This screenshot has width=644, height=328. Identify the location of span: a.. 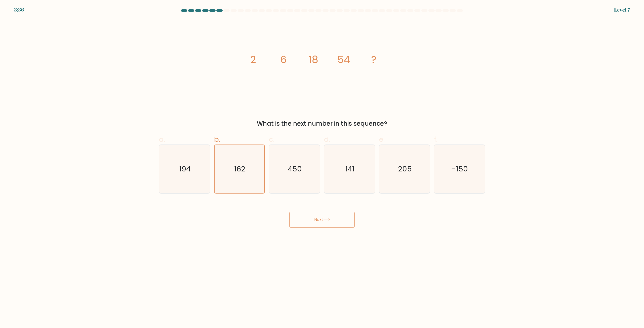
(162, 139).